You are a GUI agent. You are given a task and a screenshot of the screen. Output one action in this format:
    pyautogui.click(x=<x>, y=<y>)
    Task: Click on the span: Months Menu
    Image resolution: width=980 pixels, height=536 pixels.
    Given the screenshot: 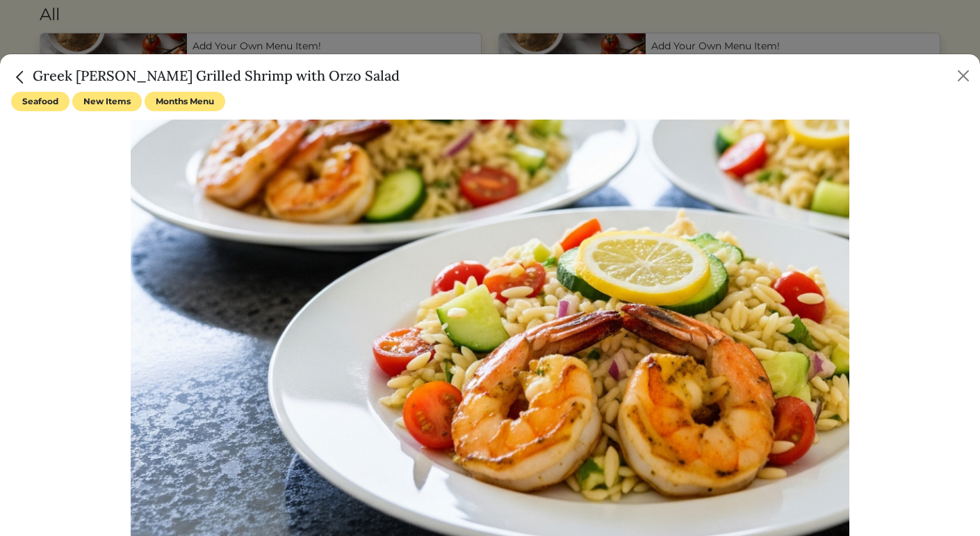 What is the action you would take?
    pyautogui.click(x=185, y=102)
    